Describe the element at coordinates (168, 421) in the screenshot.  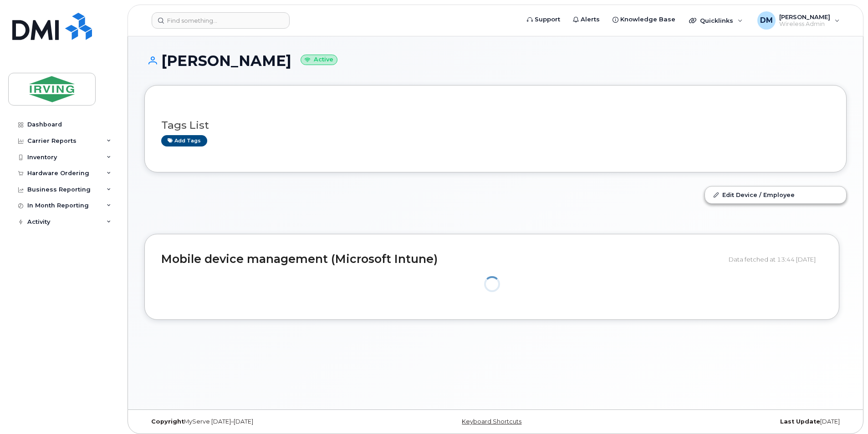
I see `strong: Copyright` at that location.